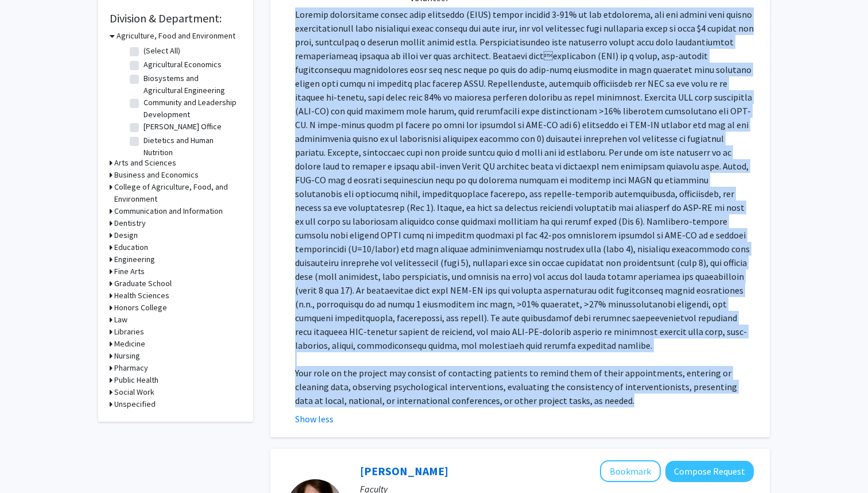  What do you see at coordinates (135, 259) in the screenshot?
I see `h3: Engineering` at bounding box center [135, 259].